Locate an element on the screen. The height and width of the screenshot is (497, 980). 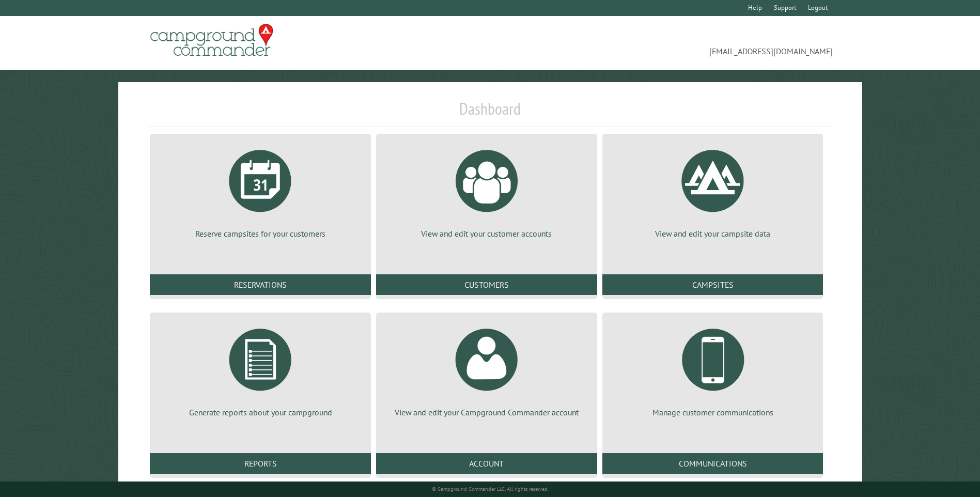
a: View and edit your customer accounts is located at coordinates (487, 191).